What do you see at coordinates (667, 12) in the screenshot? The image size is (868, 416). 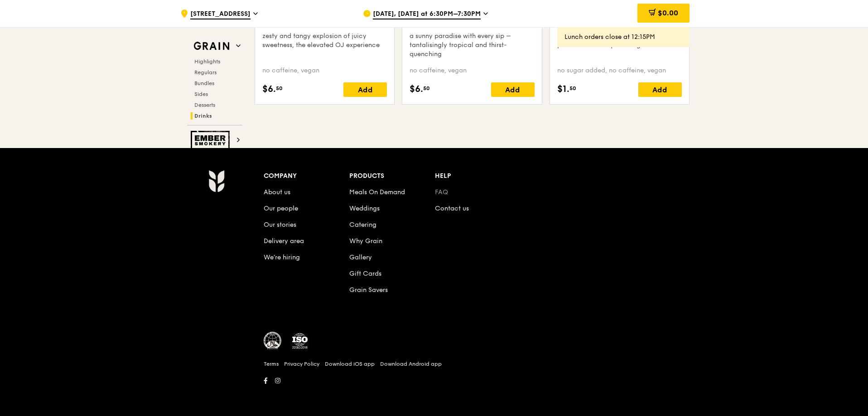 I see `span: $0.00` at bounding box center [667, 12].